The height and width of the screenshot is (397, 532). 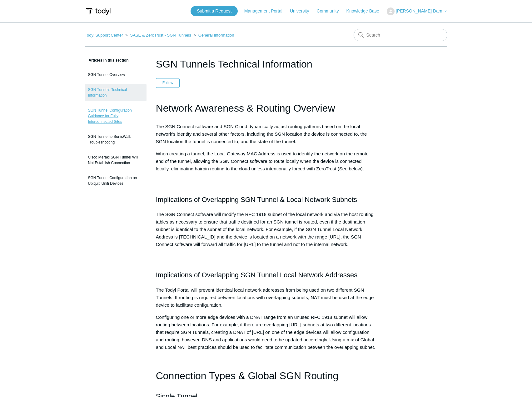 I want to click on span: Connection Types & Global SGN Routing, so click(x=247, y=376).